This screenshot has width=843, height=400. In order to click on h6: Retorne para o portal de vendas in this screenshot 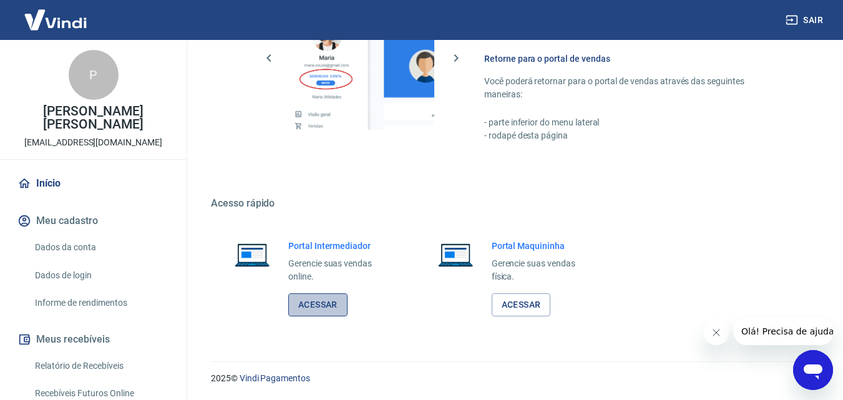, I will do `click(633, 59)`.